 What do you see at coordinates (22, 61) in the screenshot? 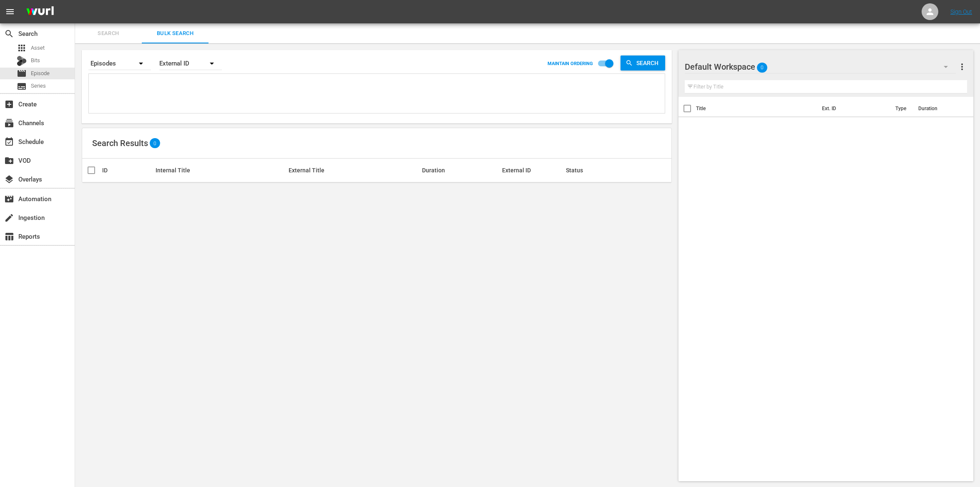
I see `div: Bits` at bounding box center [22, 61].